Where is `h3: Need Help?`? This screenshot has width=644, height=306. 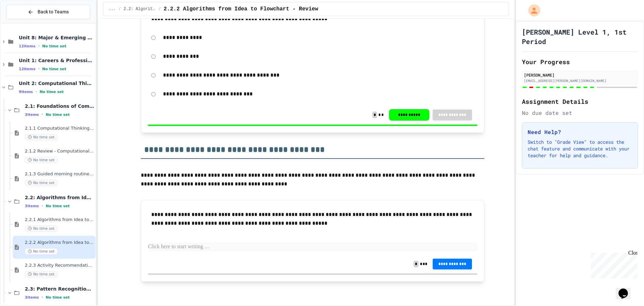 h3: Need Help? is located at coordinates (580, 132).